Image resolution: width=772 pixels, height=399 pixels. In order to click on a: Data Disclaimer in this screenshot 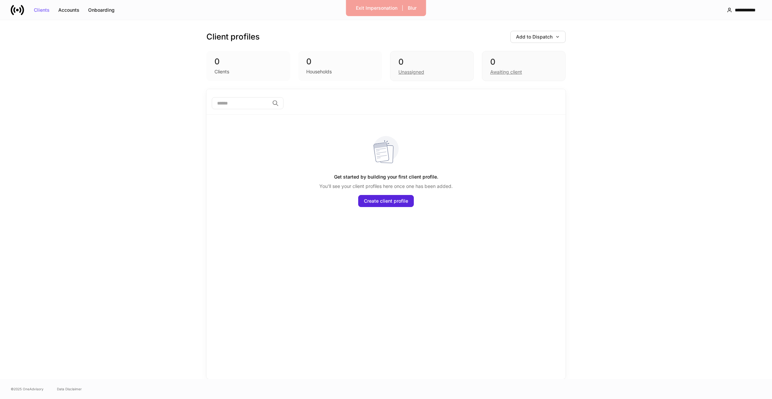, I will do `click(69, 389)`.